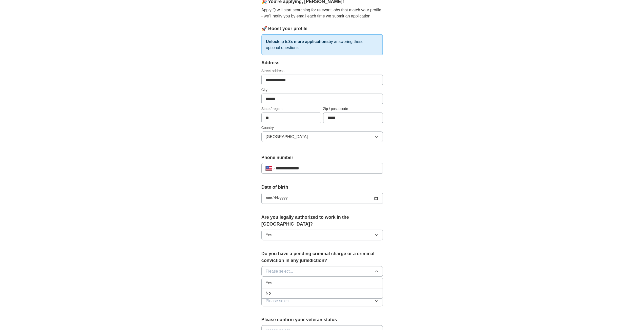 The image size is (644, 330). What do you see at coordinates (322, 71) in the screenshot?
I see `label: Street address` at bounding box center [322, 71].